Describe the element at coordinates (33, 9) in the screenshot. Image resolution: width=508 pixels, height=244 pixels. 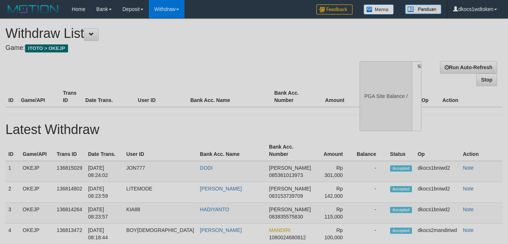
I see `img: MOTION_logo.png` at that location.